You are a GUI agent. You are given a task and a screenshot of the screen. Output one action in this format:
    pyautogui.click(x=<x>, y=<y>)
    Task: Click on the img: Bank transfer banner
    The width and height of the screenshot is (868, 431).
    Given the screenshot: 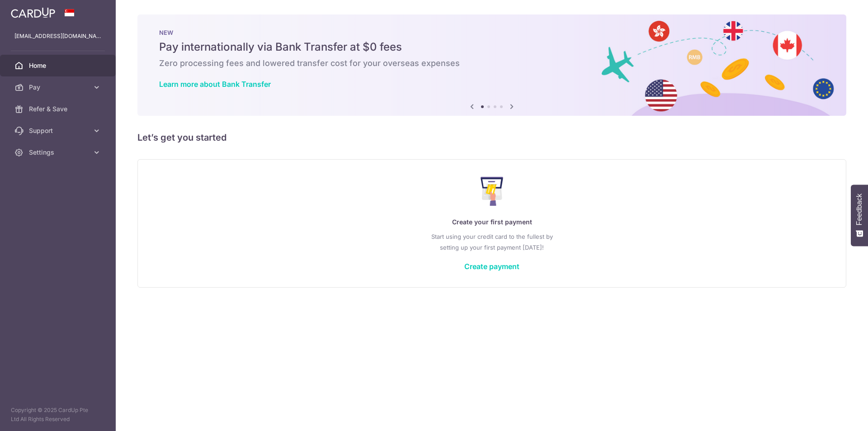 What is the action you would take?
    pyautogui.click(x=492, y=65)
    